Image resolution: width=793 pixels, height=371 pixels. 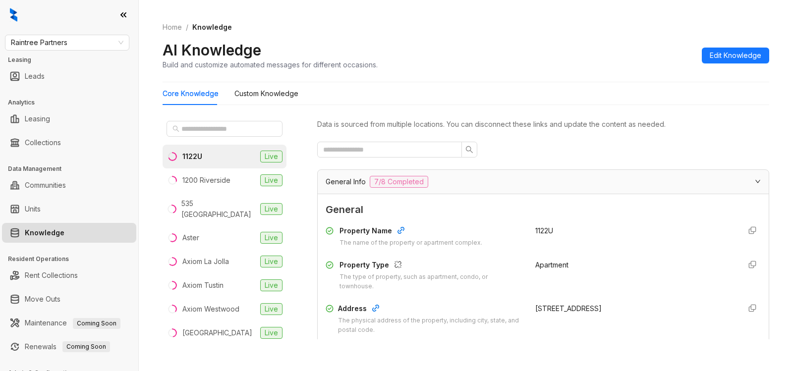 What do you see at coordinates (43, 143) in the screenshot?
I see `a: Collections` at bounding box center [43, 143].